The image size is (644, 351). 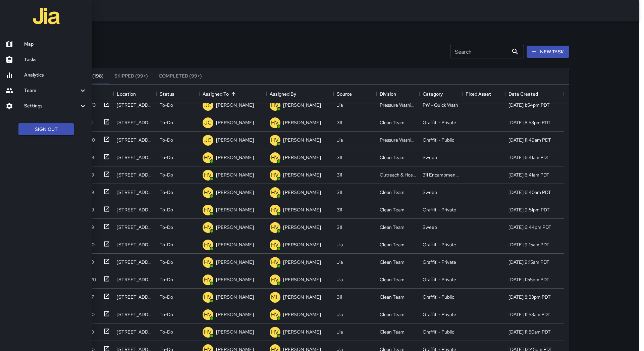 I want to click on h6: Analytics, so click(x=55, y=75).